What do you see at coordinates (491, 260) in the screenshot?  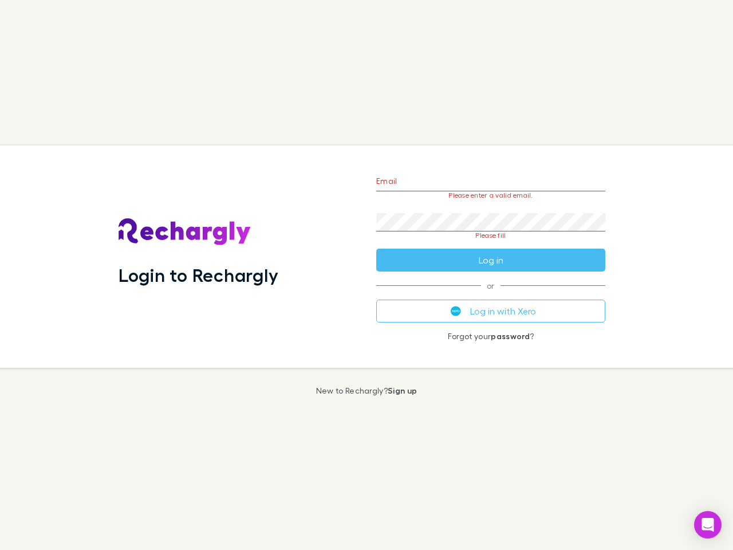 I see `button: Log in` at bounding box center [491, 260].